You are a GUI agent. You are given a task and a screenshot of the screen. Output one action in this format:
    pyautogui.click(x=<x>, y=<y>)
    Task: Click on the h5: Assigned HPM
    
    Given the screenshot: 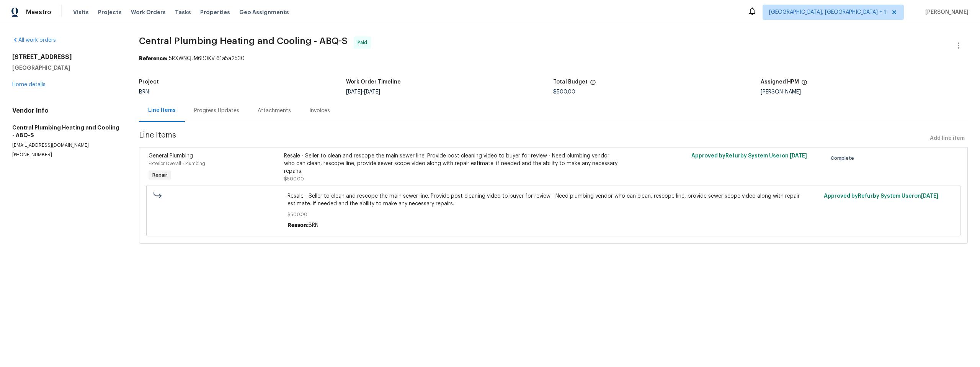 What is the action you would take?
    pyautogui.click(x=780, y=82)
    